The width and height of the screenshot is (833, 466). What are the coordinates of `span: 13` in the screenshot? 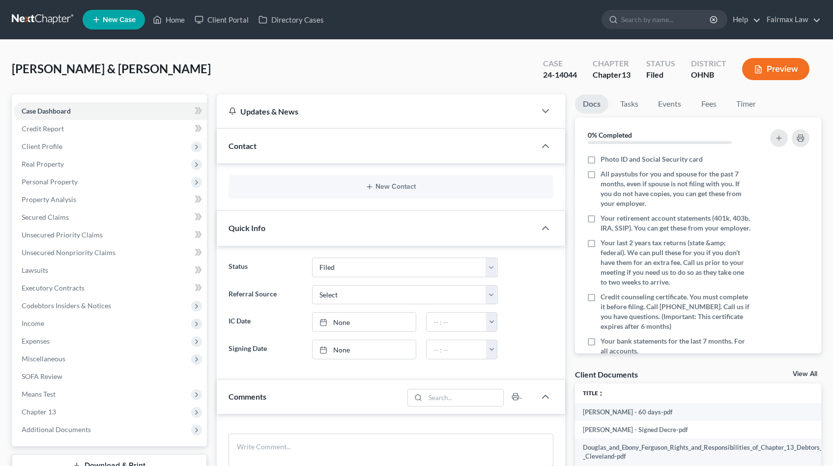 It's located at (626, 74).